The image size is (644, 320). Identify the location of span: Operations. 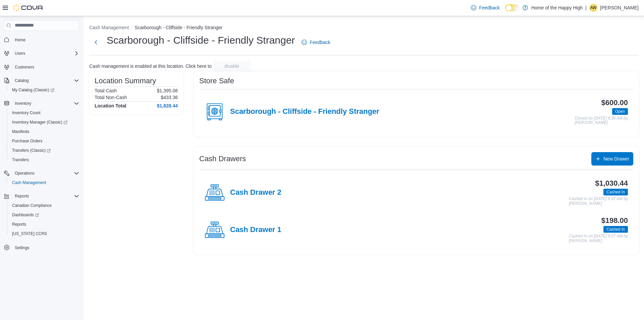
(46, 173).